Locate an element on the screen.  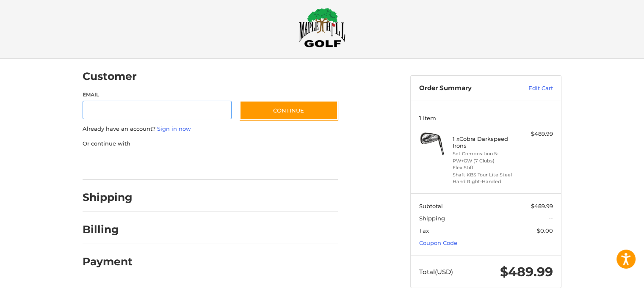
h2: Billing is located at coordinates (107, 229).